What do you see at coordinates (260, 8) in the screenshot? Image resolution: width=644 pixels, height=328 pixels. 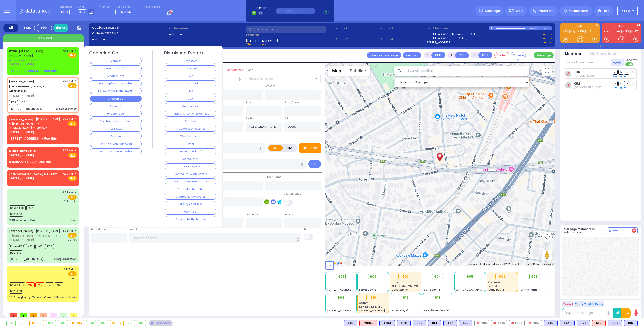 I see `span: BRIA Phone` at bounding box center [260, 8].